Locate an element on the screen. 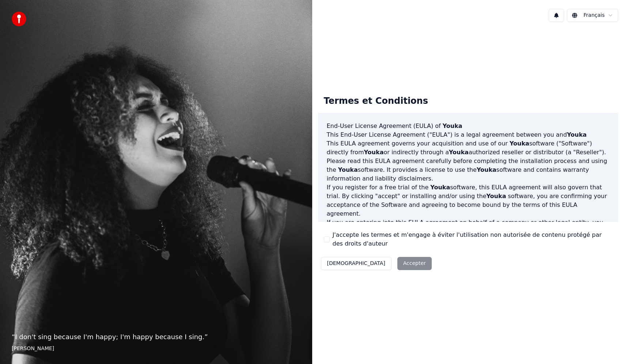  div: Termes et Conditions is located at coordinates (376, 101).